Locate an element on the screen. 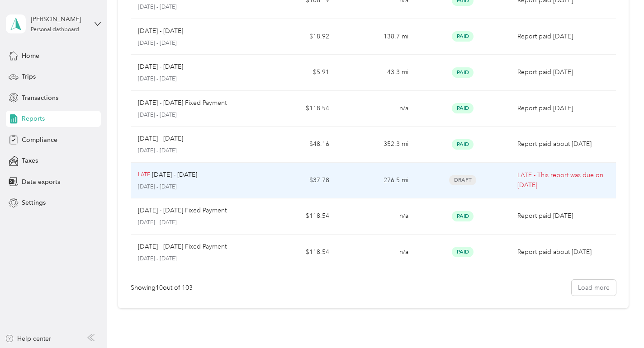 The height and width of the screenshot is (348, 644). td: $5.91 is located at coordinates (297, 72).